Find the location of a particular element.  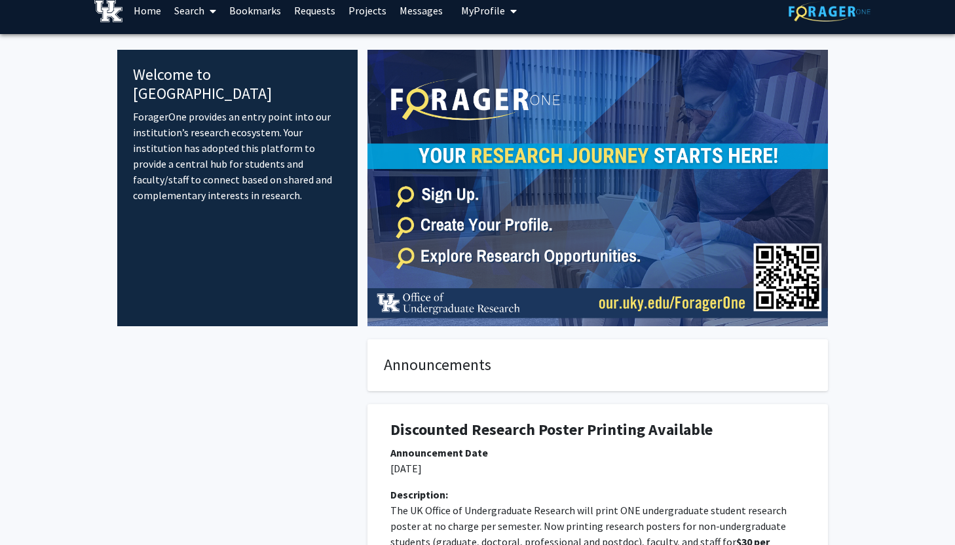

div: Announcement Date is located at coordinates (598, 453).